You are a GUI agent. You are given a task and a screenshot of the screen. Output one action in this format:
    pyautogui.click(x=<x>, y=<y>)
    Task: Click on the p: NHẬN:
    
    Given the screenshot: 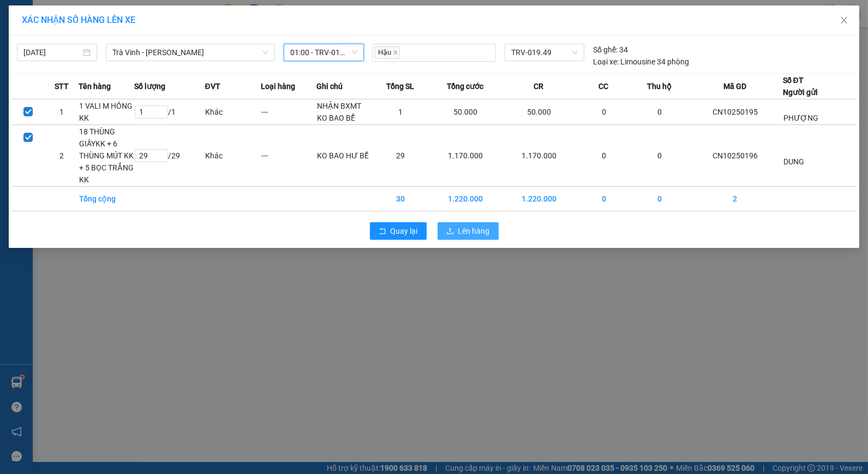 What is the action you would take?
    pyautogui.click(x=82, y=47)
    